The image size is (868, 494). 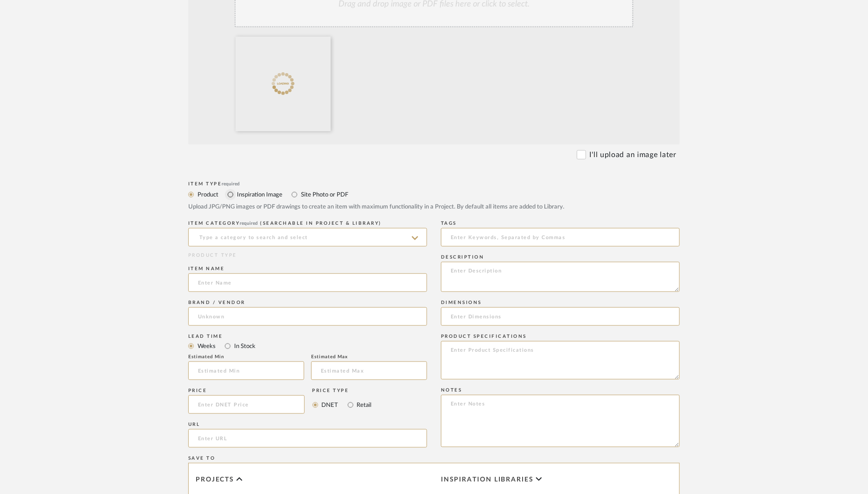 I want to click on input: Estimated Max, so click(x=369, y=370).